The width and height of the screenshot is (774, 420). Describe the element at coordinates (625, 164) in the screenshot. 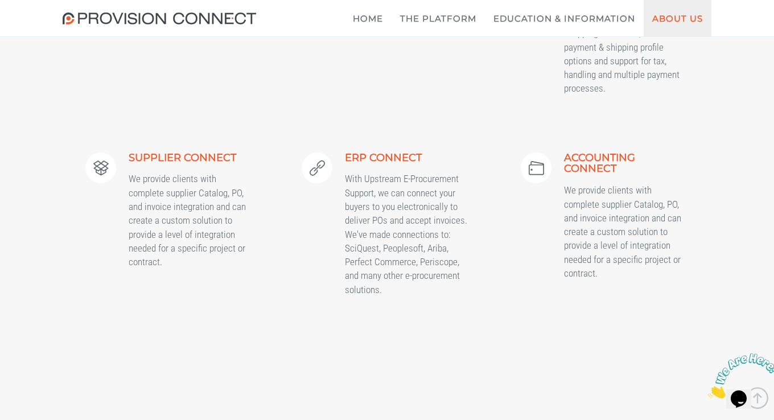

I see `h3: Accounting Connect` at that location.